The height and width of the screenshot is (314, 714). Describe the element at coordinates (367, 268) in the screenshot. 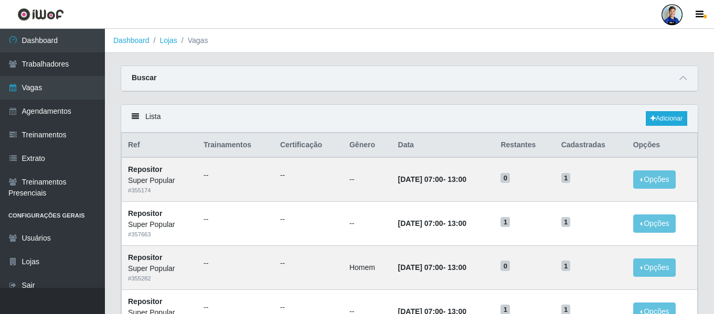

I see `td: Homem` at that location.